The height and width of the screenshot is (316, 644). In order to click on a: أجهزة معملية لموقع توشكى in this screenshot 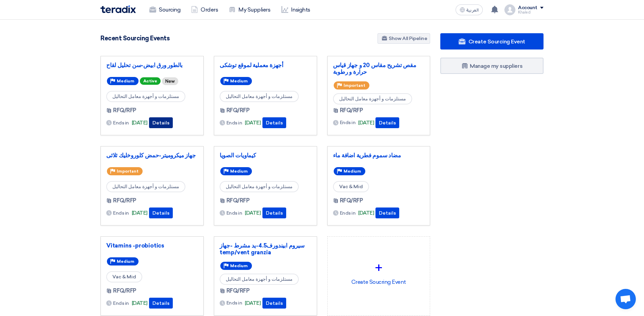, I will do `click(266, 65)`.